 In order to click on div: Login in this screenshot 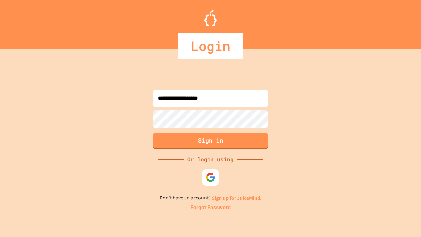, I will do `click(211, 46)`.